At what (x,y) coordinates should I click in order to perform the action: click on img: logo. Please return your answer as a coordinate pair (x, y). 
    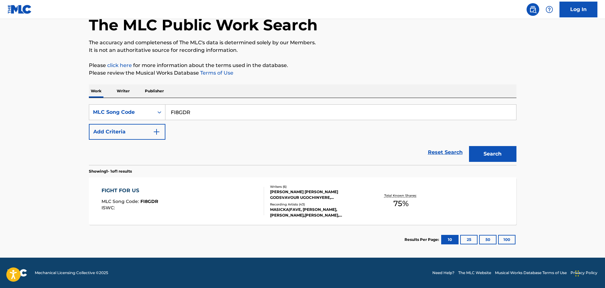
    Looking at the image, I should click on (17, 273).